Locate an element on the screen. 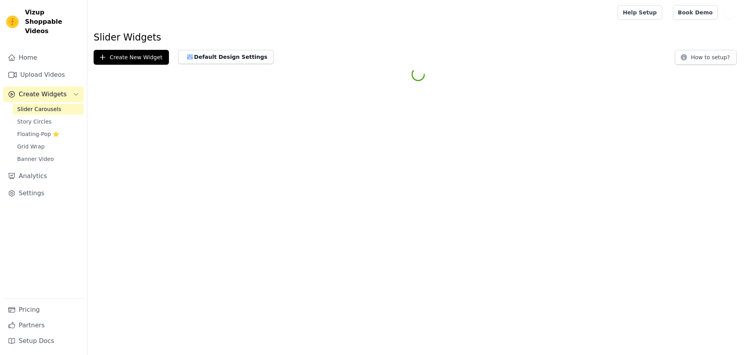 The height and width of the screenshot is (355, 749). a: Help Setup is located at coordinates (639, 12).